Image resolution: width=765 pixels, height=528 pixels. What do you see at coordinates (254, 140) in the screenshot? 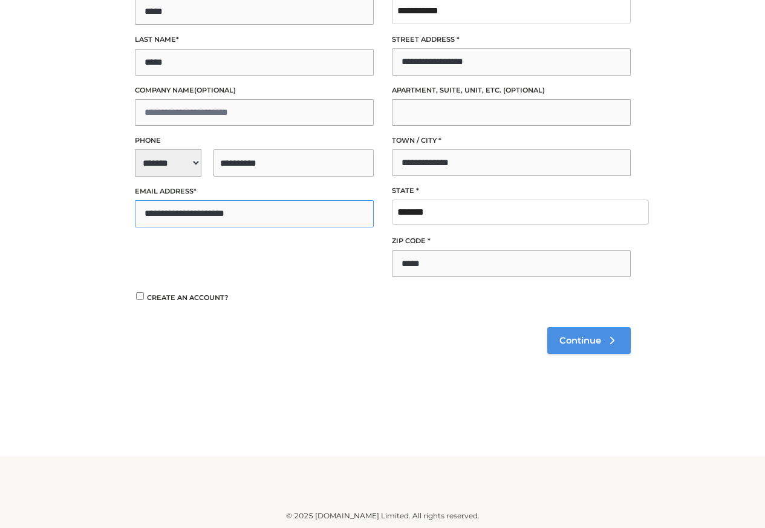
I see `label: Phone` at bounding box center [254, 140].